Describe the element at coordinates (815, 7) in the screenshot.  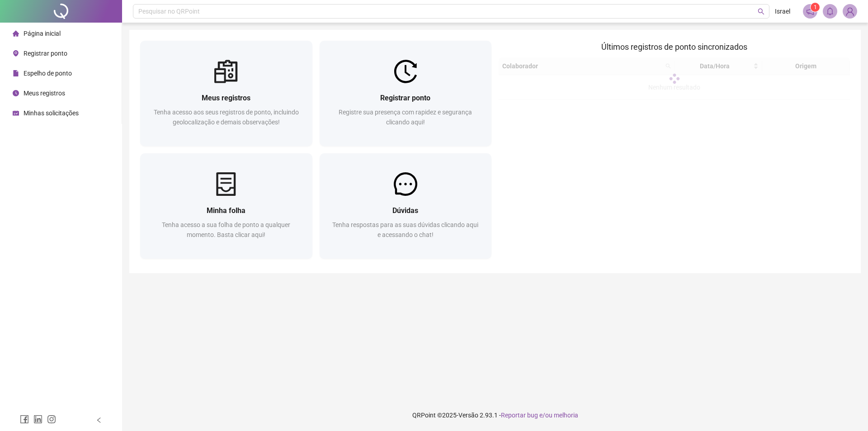
I see `span: 1` at that location.